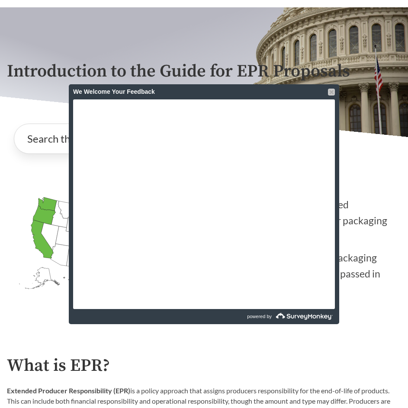 The height and width of the screenshot is (408, 408). I want to click on span: powered by, so click(259, 317).